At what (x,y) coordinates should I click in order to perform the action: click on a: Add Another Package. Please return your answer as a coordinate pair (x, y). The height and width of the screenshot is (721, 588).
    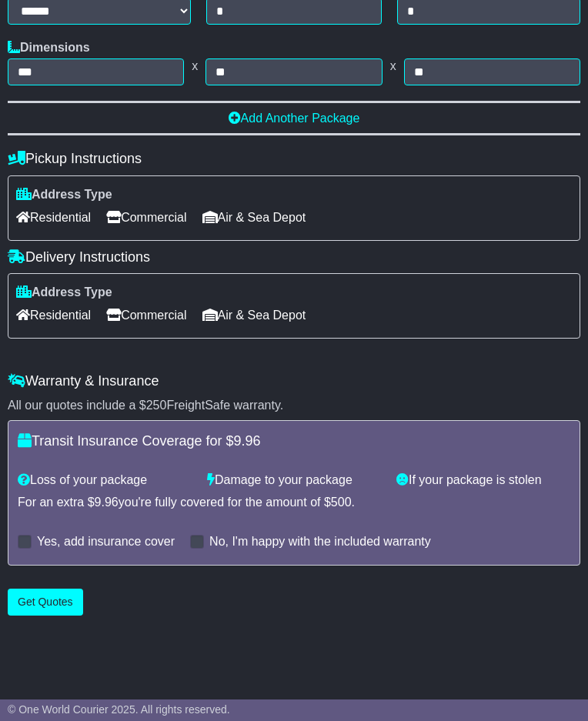
    Looking at the image, I should click on (294, 117).